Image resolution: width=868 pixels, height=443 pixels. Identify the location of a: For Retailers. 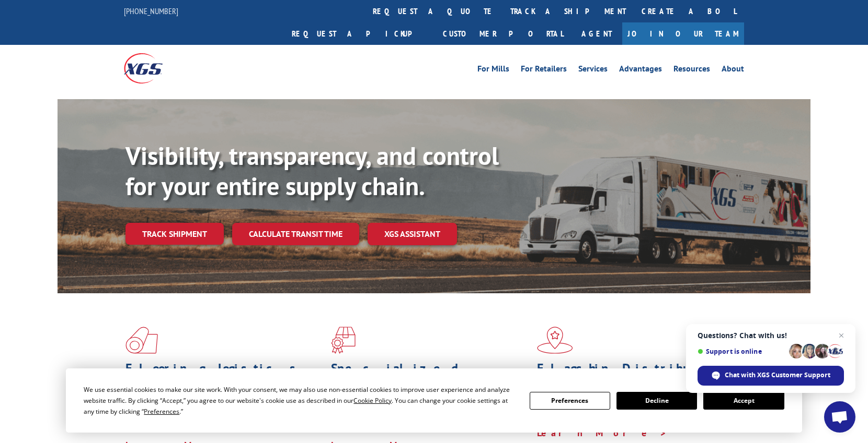
(544, 70).